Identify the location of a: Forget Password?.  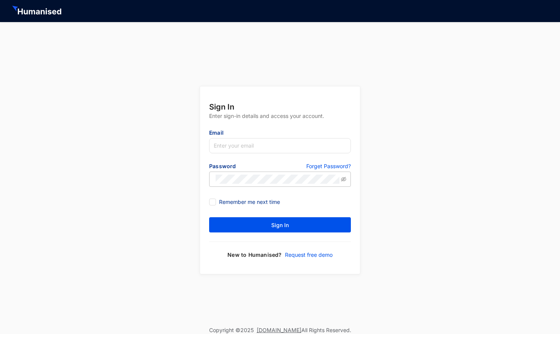
(328, 167).